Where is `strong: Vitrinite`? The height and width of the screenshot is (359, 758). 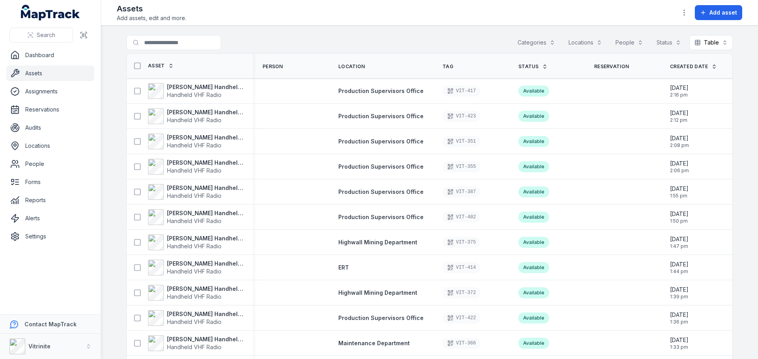
strong: Vitrinite is located at coordinates (39, 346).